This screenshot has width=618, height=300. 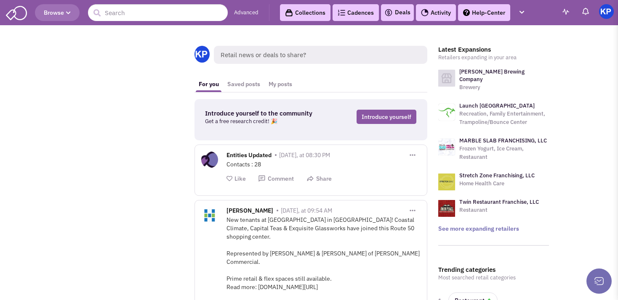 What do you see at coordinates (504, 153) in the screenshot?
I see `p: Frozen Yogurt, Ice Cream, Restaurant` at bounding box center [504, 153].